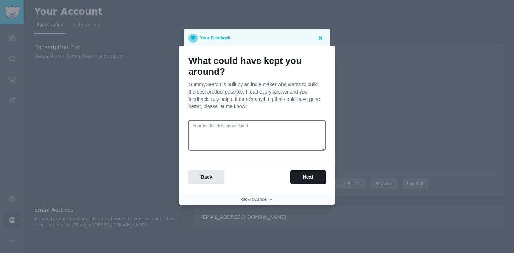 The height and width of the screenshot is (253, 514). Describe the element at coordinates (257, 96) in the screenshot. I see `p: GummySearch is built by an indie maker who wants to build the best product possible. I read every...` at that location.